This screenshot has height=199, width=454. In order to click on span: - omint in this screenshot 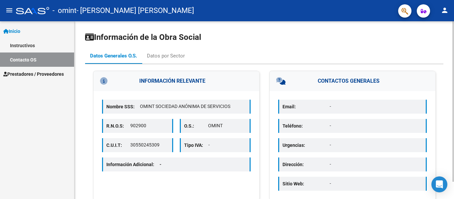, I will do `click(64, 11)`.